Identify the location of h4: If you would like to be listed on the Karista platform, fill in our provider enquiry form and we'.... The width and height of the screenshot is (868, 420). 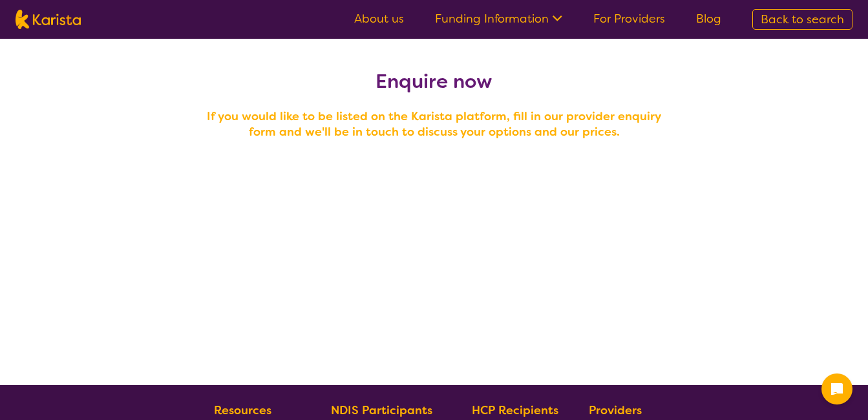
(434, 124).